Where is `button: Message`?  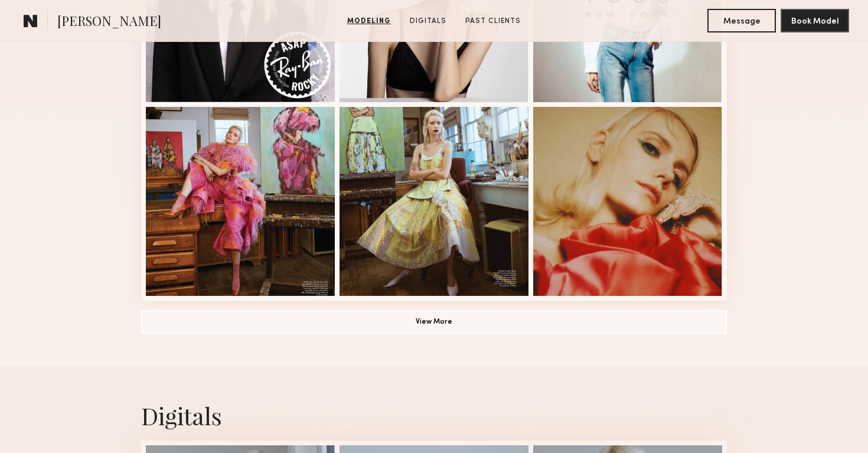 button: Message is located at coordinates (742, 20).